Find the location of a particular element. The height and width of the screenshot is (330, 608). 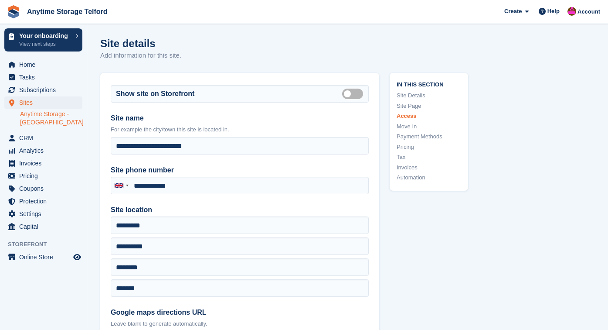

a: Pricing is located at coordinates (429, 147).